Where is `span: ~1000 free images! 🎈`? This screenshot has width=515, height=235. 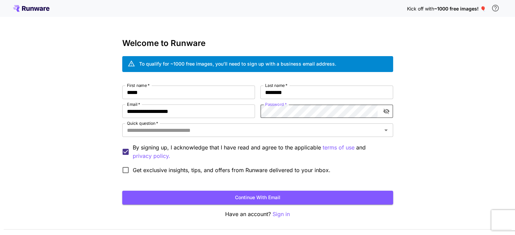 span: ~1000 free images! 🎈 is located at coordinates (460, 8).